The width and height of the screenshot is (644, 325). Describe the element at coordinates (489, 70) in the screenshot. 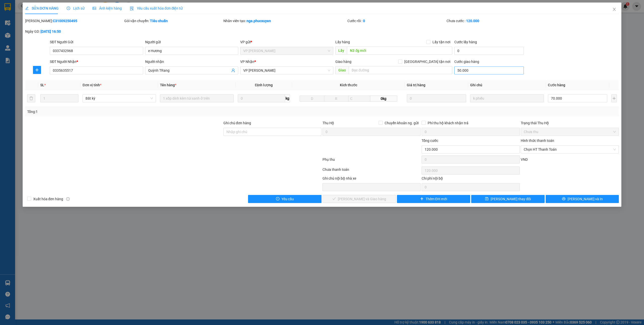

I see `input: Cước giao hàng` at that location.